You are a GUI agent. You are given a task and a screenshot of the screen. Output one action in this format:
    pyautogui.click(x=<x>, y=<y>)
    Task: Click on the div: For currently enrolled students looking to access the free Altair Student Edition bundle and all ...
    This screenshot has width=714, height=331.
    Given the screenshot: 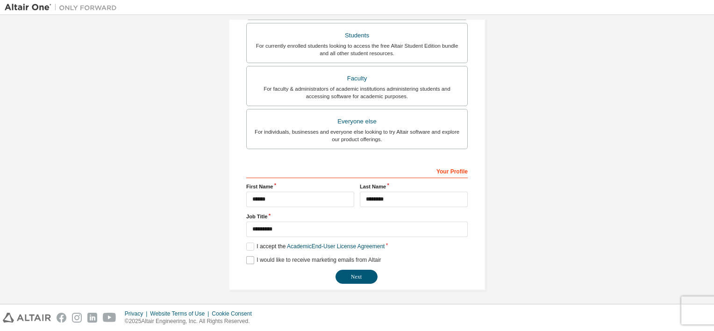 What is the action you would take?
    pyautogui.click(x=357, y=50)
    